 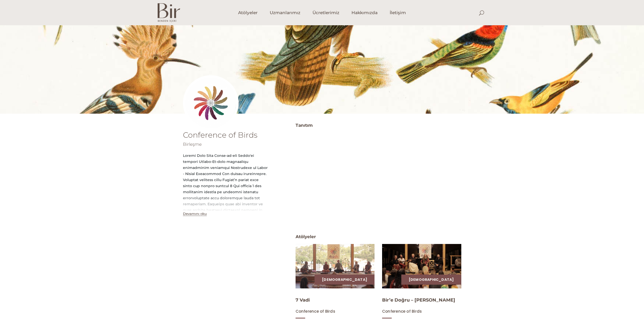 What do you see at coordinates (398, 13) in the screenshot?
I see `span: İletişim` at bounding box center [398, 13].